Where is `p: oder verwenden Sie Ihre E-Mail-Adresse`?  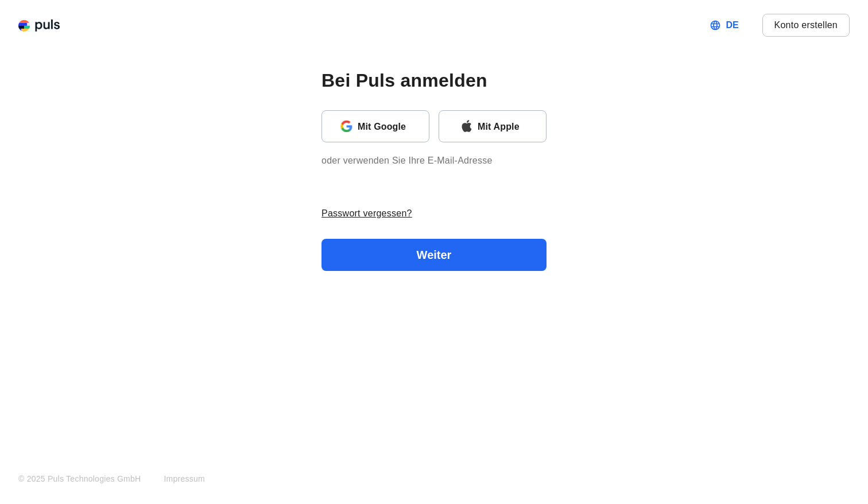 p: oder verwenden Sie Ihre E-Mail-Adresse is located at coordinates (434, 158).